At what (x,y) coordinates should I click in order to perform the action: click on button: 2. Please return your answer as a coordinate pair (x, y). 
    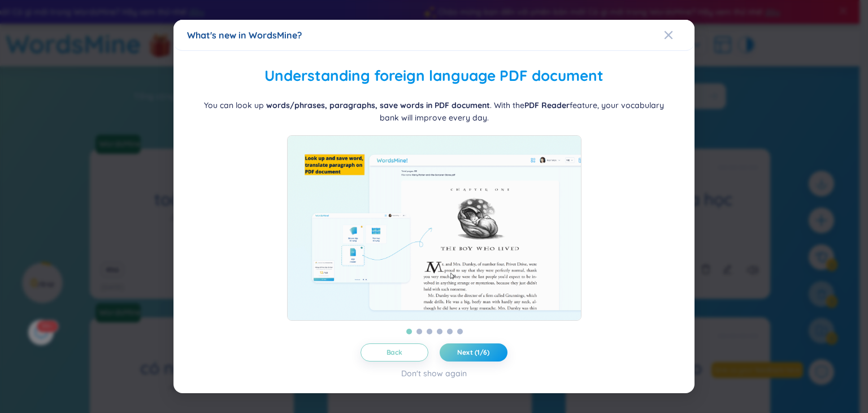
    Looking at the image, I should click on (419, 331).